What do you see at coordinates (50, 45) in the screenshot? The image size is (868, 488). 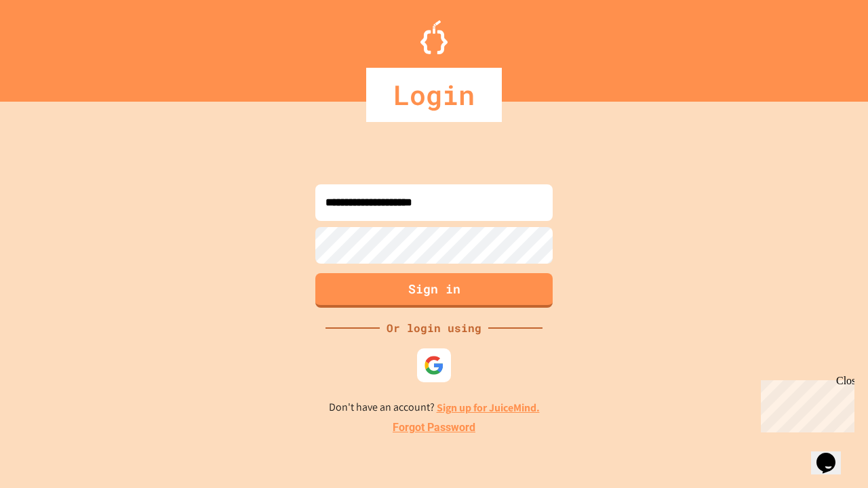 I see `div: Chat with us now!Close` at bounding box center [50, 45].